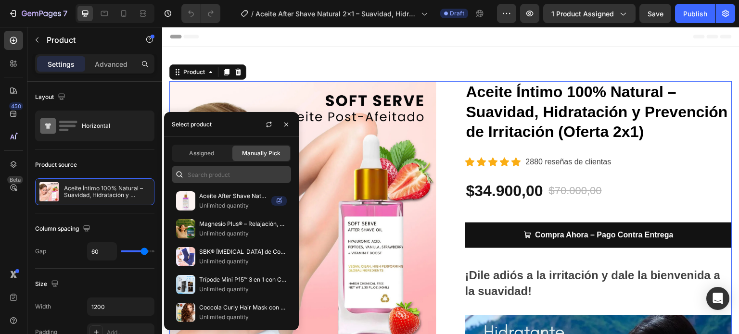  I want to click on div: 450, so click(16, 106).